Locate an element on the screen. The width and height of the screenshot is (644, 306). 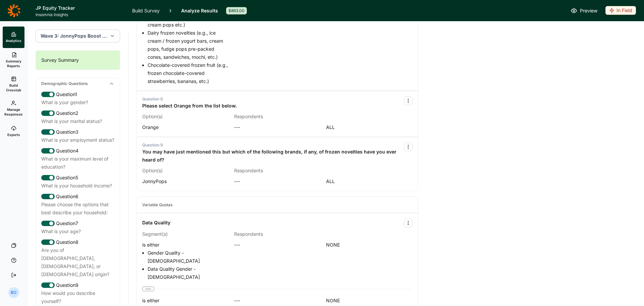
div: is either is located at coordinates (186, 261).